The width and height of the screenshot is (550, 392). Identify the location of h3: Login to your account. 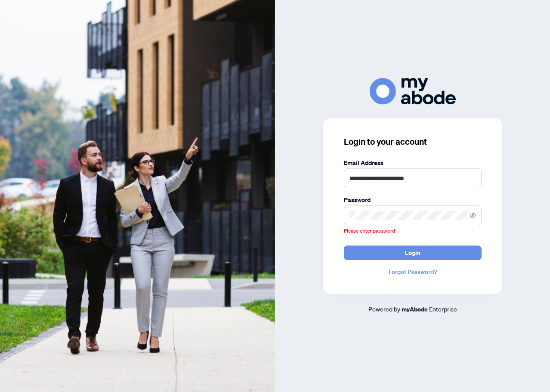
(413, 141).